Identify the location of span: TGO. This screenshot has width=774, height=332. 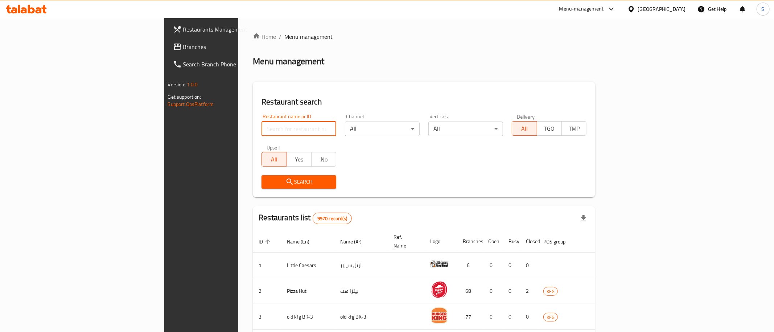
(549, 128).